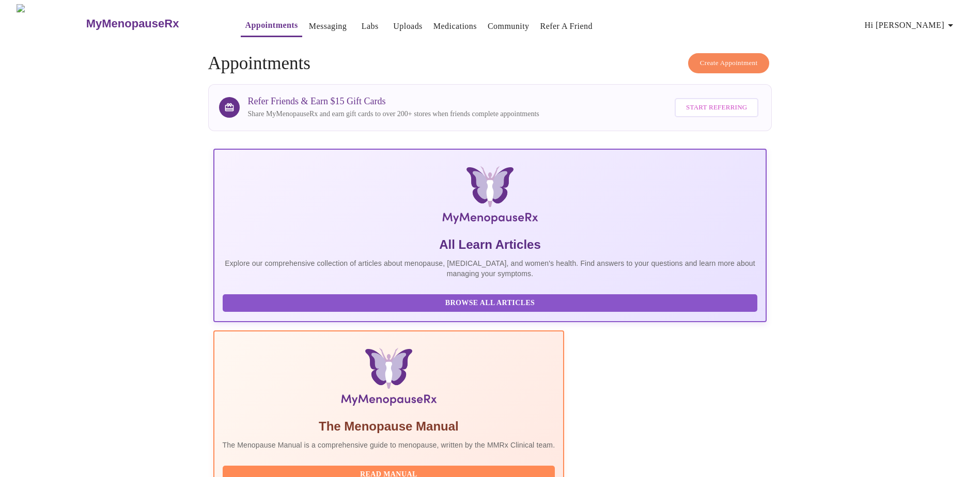  I want to click on button: Labs, so click(370, 26).